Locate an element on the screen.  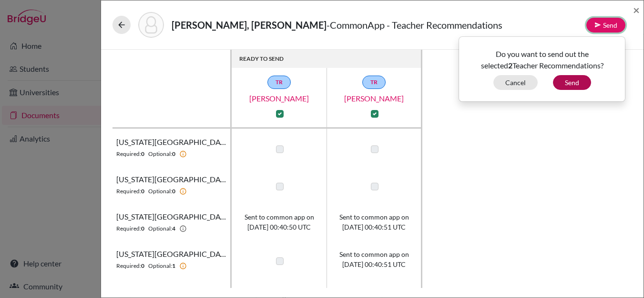
span: - CommonApp - Teacher Recommendations is located at coordinates (415, 25).